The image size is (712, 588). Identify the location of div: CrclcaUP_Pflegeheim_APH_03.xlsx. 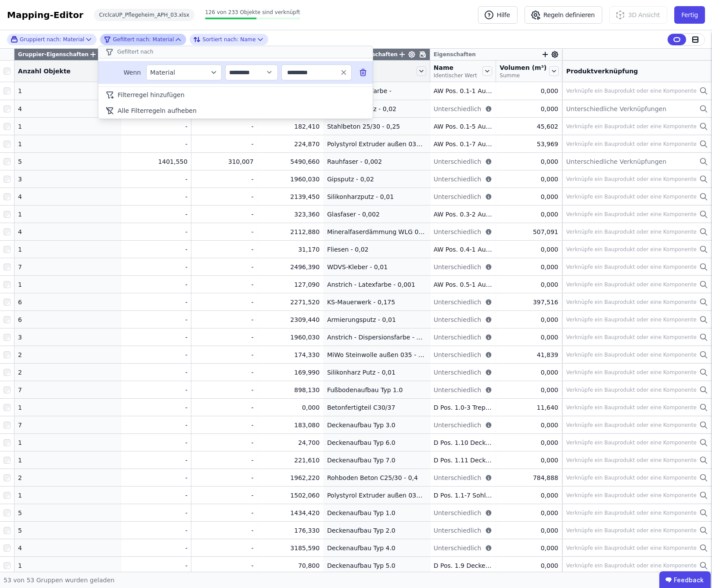
(144, 15).